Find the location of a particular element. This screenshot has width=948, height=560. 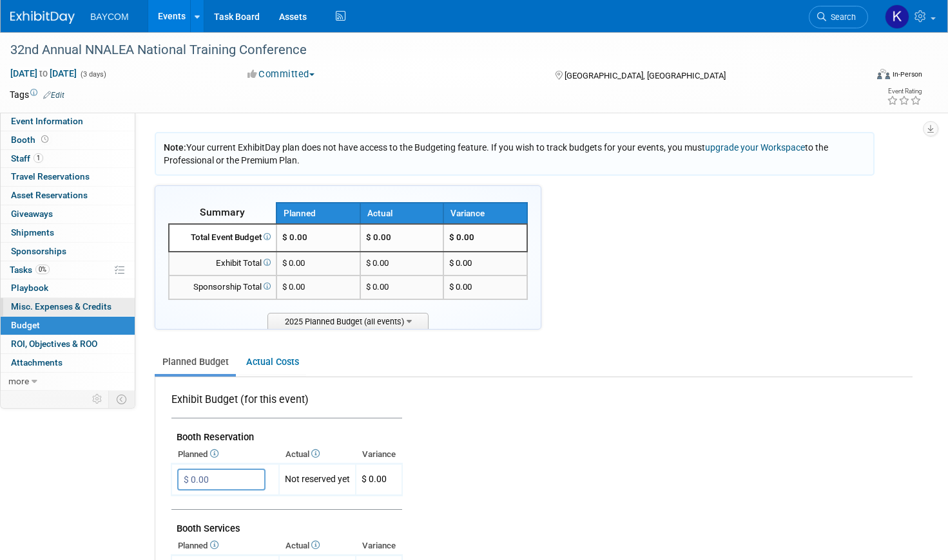

span: ROI, Objectives & ROO is located at coordinates (54, 344).